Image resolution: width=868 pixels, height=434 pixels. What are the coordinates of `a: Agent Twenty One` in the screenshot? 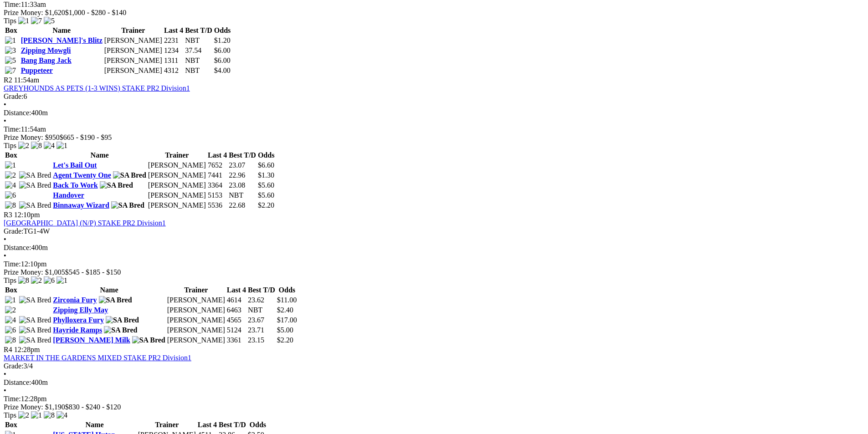 It's located at (82, 175).